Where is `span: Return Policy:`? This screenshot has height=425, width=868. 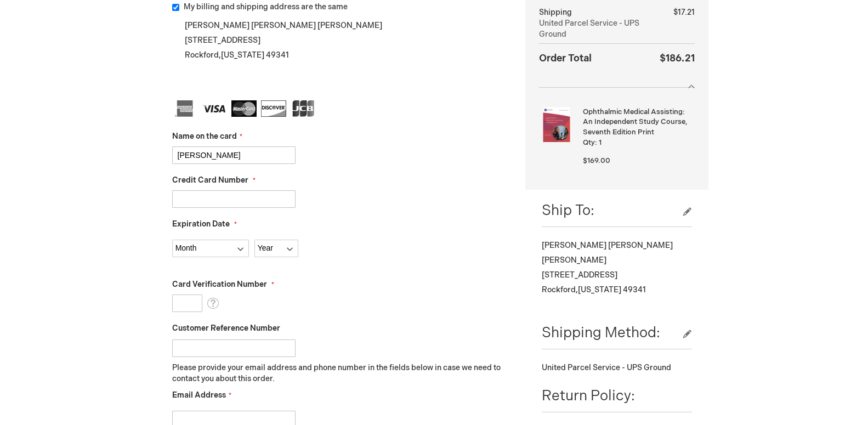 span: Return Policy: is located at coordinates (588, 396).